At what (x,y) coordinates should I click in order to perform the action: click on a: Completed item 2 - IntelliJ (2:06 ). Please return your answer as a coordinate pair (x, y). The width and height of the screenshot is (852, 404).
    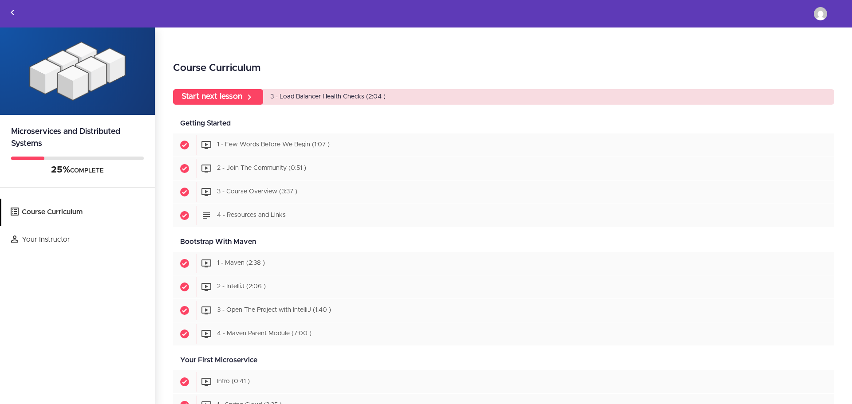
    Looking at the image, I should click on (504, 287).